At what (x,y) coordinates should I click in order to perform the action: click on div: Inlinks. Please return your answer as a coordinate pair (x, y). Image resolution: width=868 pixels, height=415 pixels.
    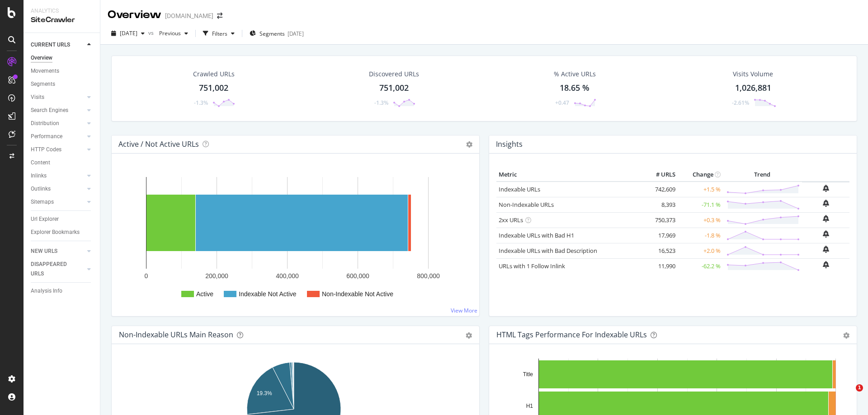
    Looking at the image, I should click on (38, 175).